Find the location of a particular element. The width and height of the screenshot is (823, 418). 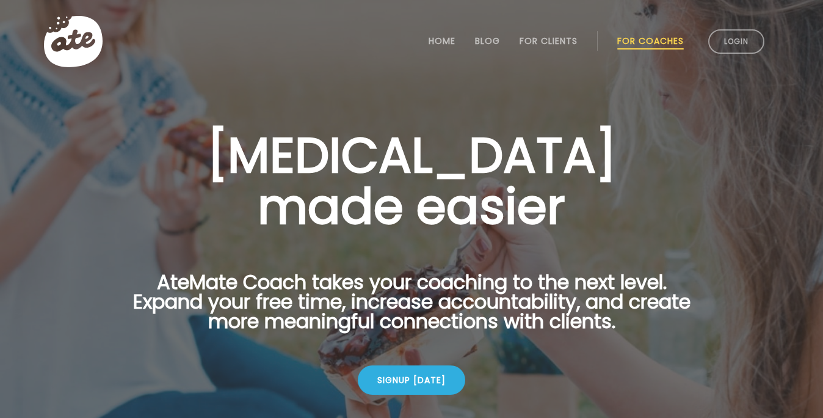

p: AteMate Coach takes your coaching to the next level. Expand your free time, increase accountabili... is located at coordinates (411, 309).